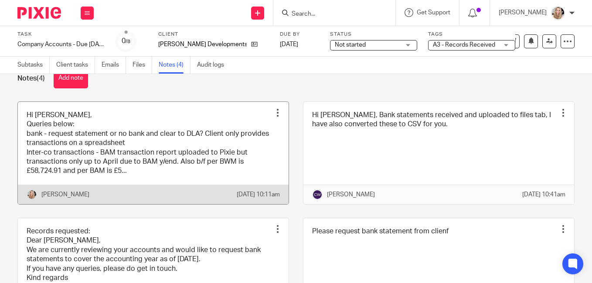 The image size is (592, 283). What do you see at coordinates (126, 41) in the screenshot?
I see `div: 0` at bounding box center [126, 41].